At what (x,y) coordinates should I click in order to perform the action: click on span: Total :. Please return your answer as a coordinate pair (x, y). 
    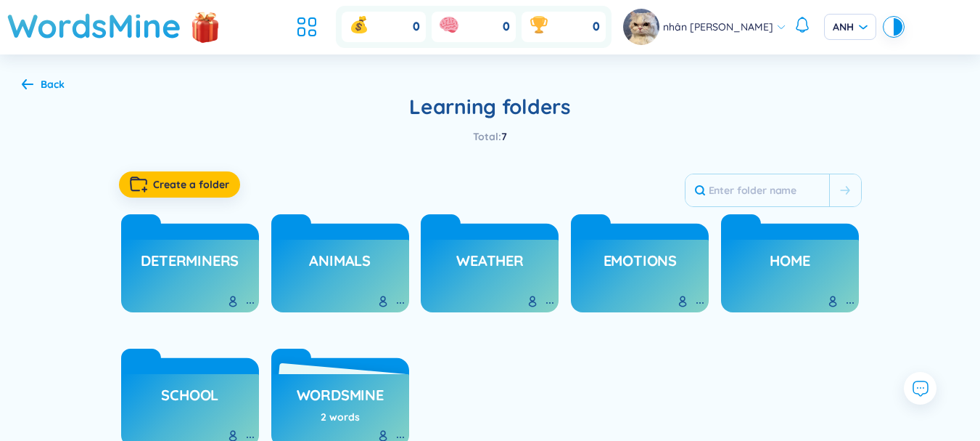
    Looking at the image, I should click on (487, 137).